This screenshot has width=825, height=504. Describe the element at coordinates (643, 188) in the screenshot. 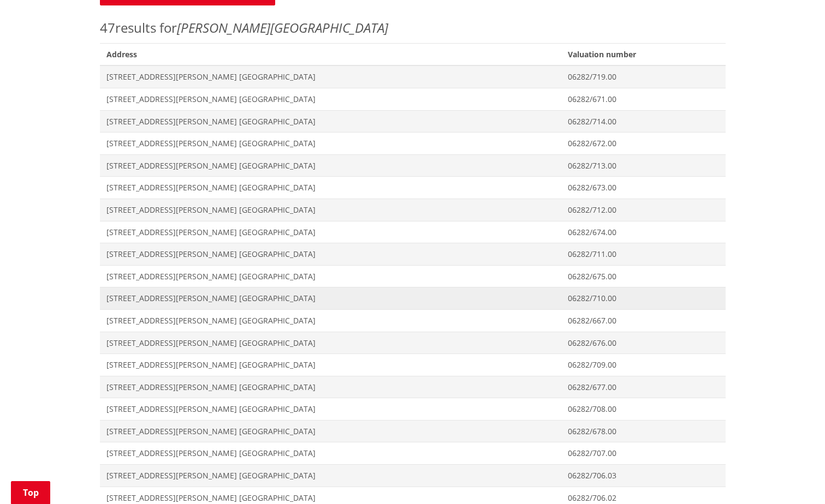

I see `span: 06282/673.00` at that location.